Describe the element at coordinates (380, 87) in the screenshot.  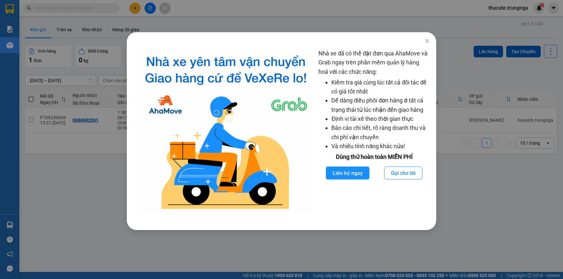
I see `li: Kiểm tra giá cùng lúc tất cả đối tác để có giá tốt nhất` at that location.